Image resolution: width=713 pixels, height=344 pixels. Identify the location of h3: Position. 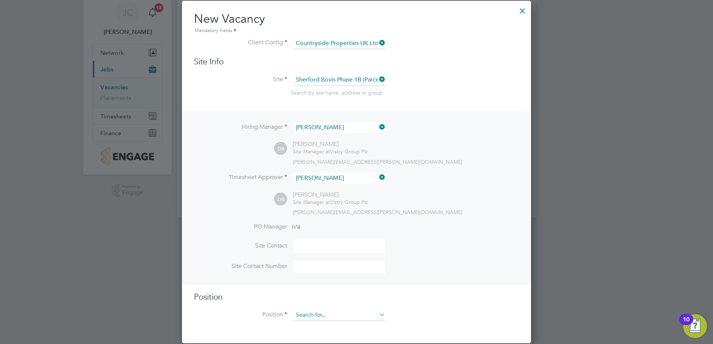
(356, 297).